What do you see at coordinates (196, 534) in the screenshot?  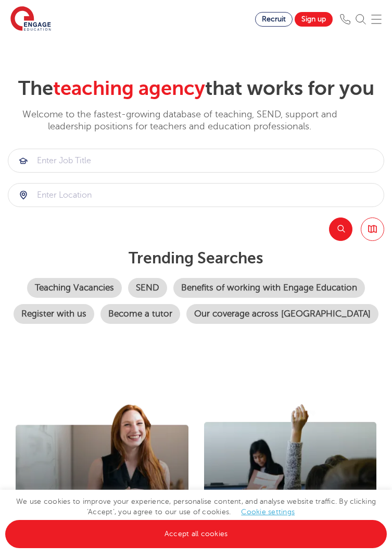 I see `a: Accept all cookies` at bounding box center [196, 534].